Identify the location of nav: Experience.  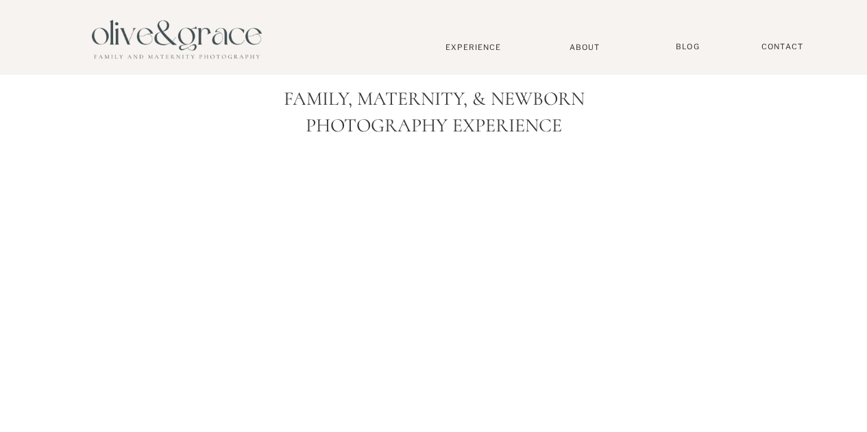
(474, 47).